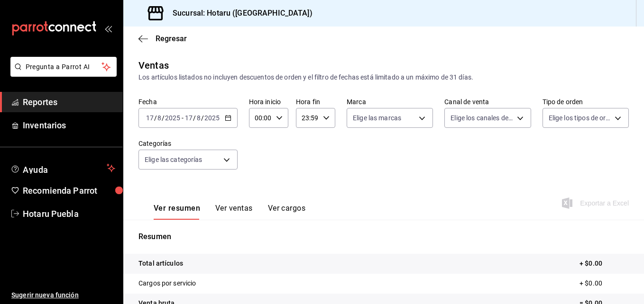 This screenshot has width=644, height=304. Describe the element at coordinates (488, 102) in the screenshot. I see `label: Canal de venta` at that location.